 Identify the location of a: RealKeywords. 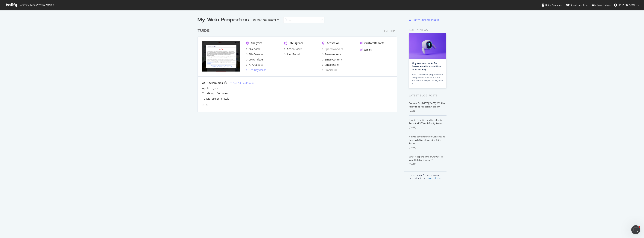
(256, 70).